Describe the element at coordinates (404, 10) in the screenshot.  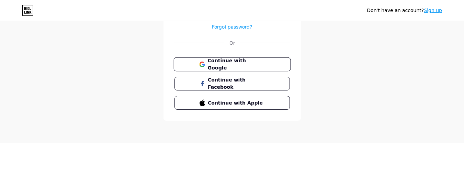
I see `div: Don't have an account?` at that location.